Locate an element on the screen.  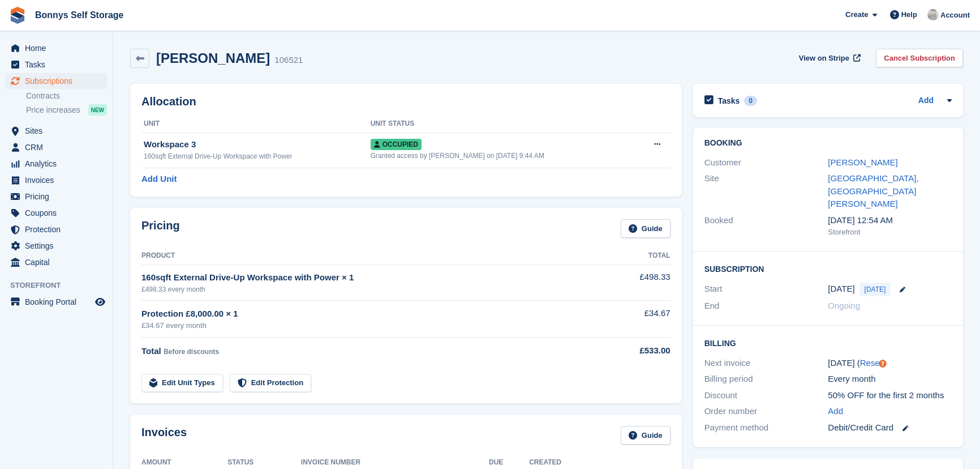
h2: Billing is located at coordinates (828, 343).